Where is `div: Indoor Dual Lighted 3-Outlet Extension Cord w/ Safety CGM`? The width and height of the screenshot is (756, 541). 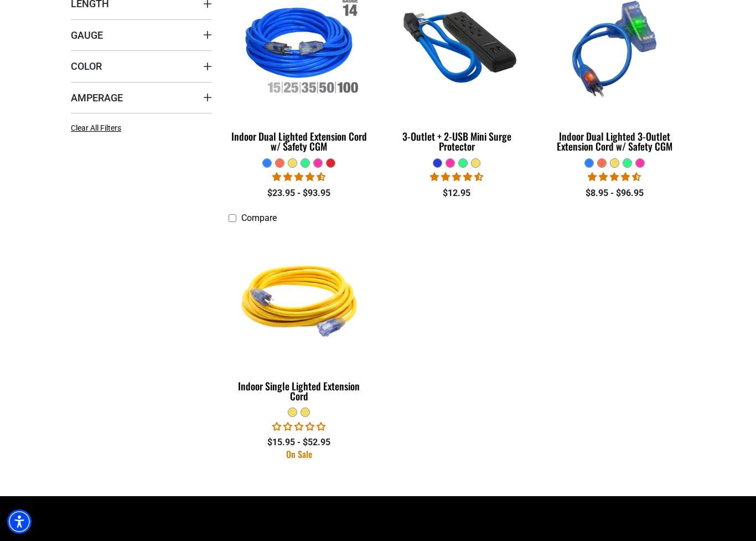
div: Indoor Dual Lighted 3-Outlet Extension Cord w/ Safety CGM is located at coordinates (614, 141).